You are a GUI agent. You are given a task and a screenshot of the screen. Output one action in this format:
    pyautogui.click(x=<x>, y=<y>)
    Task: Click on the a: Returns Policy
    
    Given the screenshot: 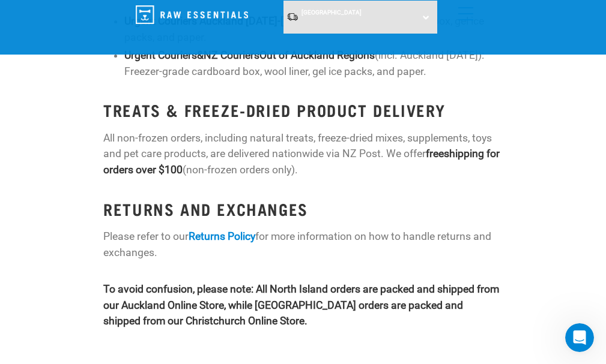 What is the action you would take?
    pyautogui.click(x=222, y=237)
    